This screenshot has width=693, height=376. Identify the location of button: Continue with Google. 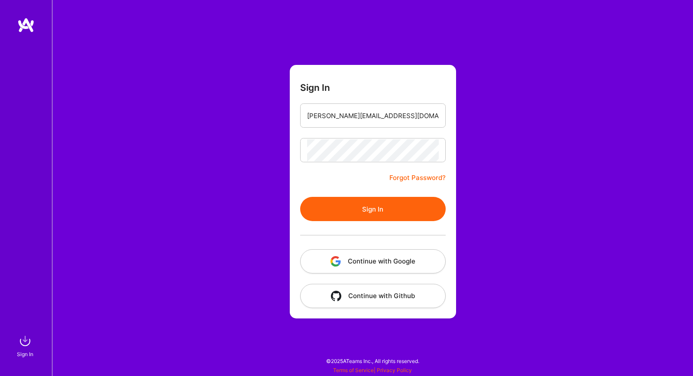
(373, 262).